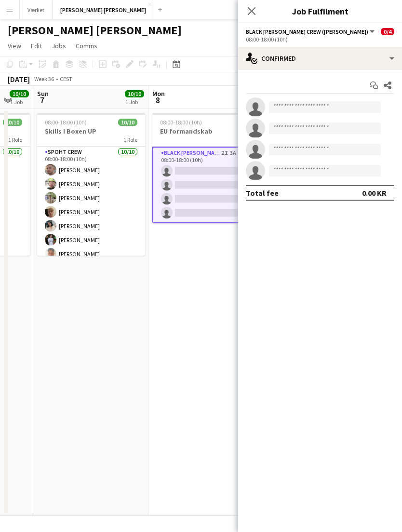 The width and height of the screenshot is (402, 532). I want to click on span: Mon, so click(158, 94).